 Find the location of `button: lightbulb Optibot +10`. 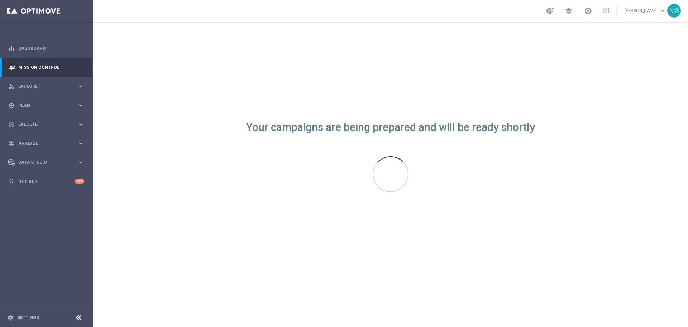

button: lightbulb Optibot +10 is located at coordinates (46, 181).